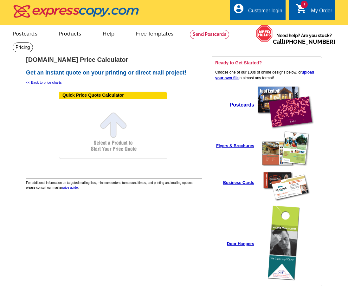 This screenshot has height=286, width=348. I want to click on p: Choose one of our 100s of online designs below, or in almost any format!, so click(267, 75).